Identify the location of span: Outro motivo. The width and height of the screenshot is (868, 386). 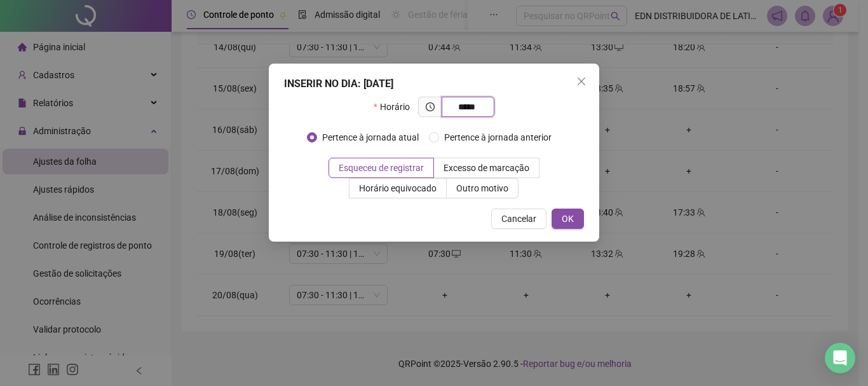
(482, 189).